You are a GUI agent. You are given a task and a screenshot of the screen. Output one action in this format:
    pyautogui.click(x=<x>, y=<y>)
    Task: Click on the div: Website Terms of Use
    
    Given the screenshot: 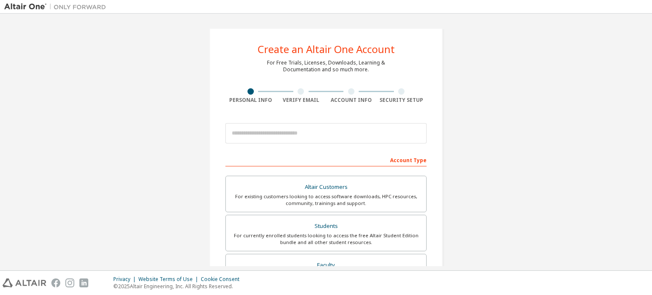 What is the action you would take?
    pyautogui.click(x=169, y=279)
    